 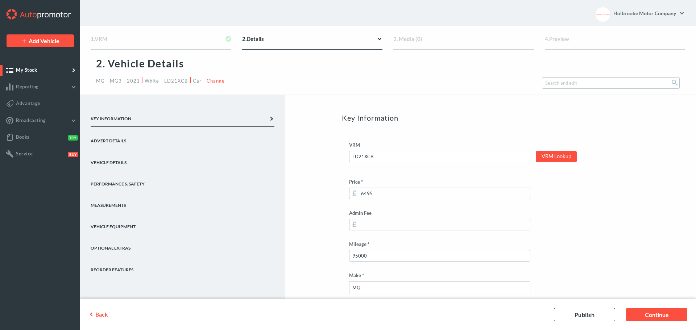 What do you see at coordinates (556, 157) in the screenshot?
I see `a: VRM Lookup` at bounding box center [556, 157].